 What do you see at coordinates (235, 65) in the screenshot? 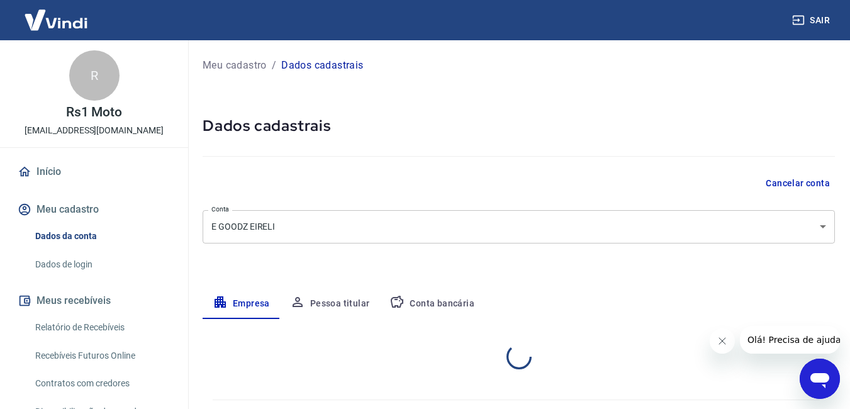
I see `p: Meu cadastro` at bounding box center [235, 65].